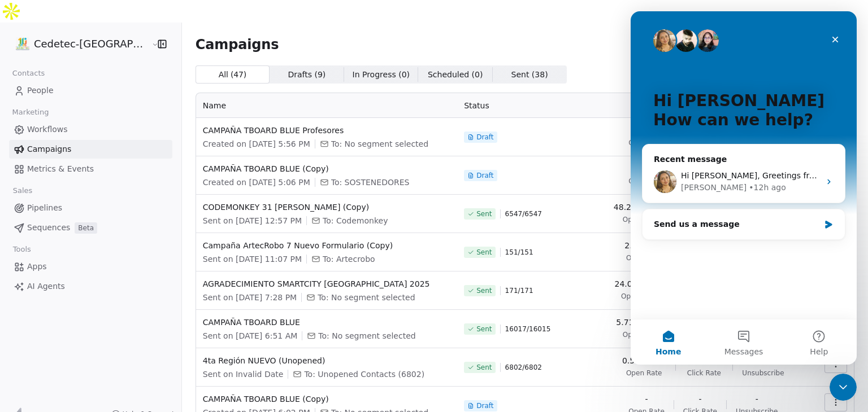 The image size is (868, 412). What do you see at coordinates (643, 245) in the screenshot?
I see `span: 2.72% (4)` at bounding box center [643, 245].